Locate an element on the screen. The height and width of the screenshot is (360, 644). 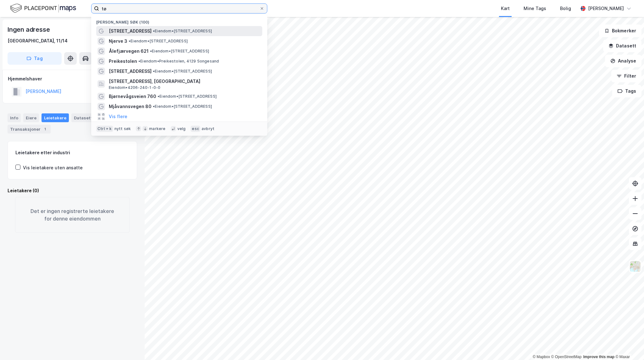
span: Njerve 3 is located at coordinates (118, 41).